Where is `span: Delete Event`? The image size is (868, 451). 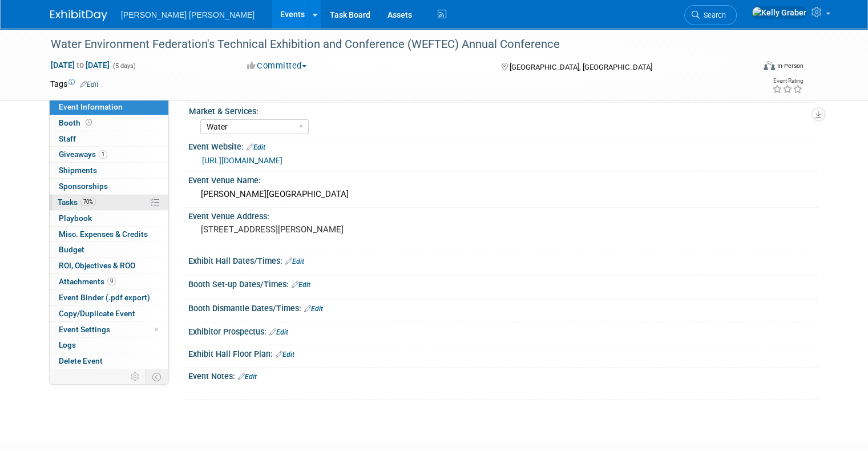 span: Delete Event is located at coordinates (80, 361).